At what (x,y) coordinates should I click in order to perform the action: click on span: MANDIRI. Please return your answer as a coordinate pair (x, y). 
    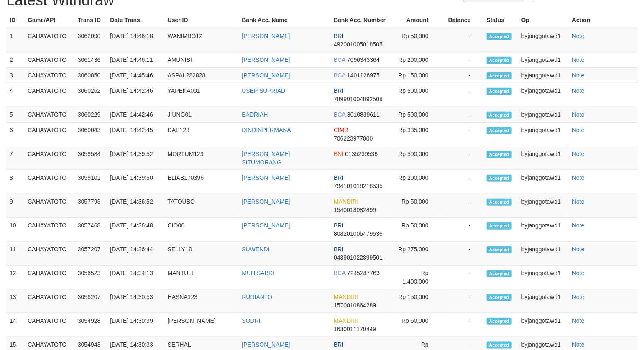
    Looking at the image, I should click on (346, 321).